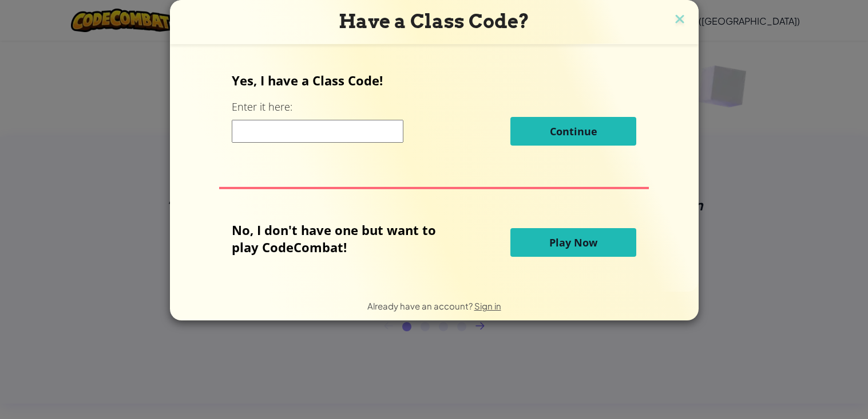 The width and height of the screenshot is (868, 419). What do you see at coordinates (574, 131) in the screenshot?
I see `span: Continue` at bounding box center [574, 131].